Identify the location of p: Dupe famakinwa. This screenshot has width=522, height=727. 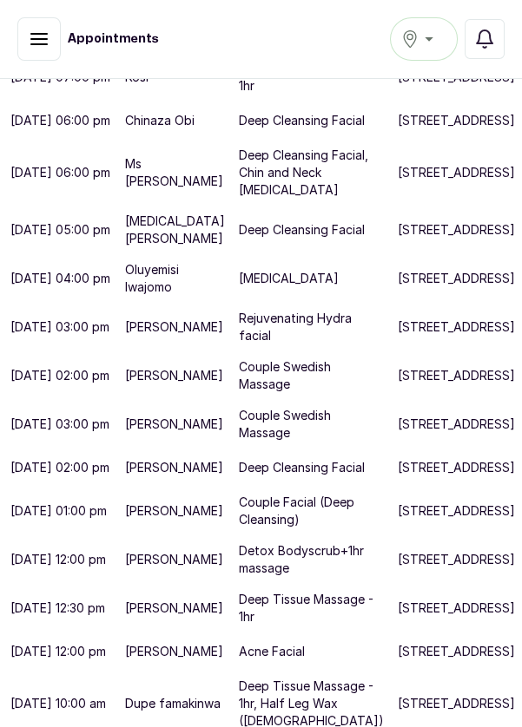
(173, 704).